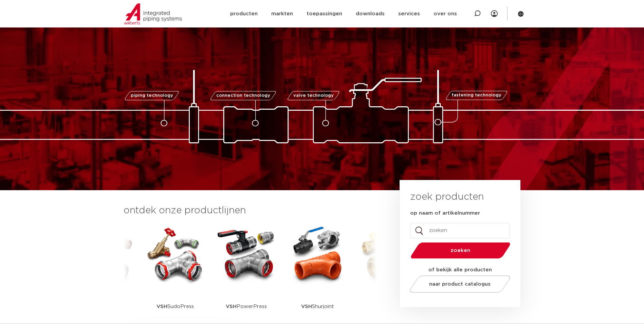  I want to click on nav: Menu, so click(344, 14).